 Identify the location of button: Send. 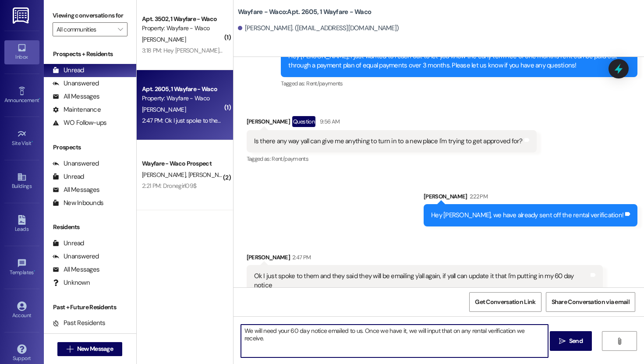
(570, 341).